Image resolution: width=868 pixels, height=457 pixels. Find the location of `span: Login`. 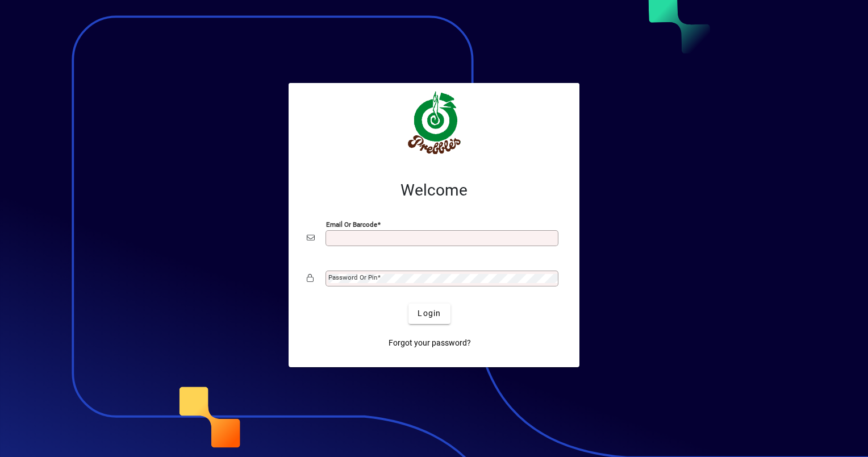

span: Login is located at coordinates (429, 313).